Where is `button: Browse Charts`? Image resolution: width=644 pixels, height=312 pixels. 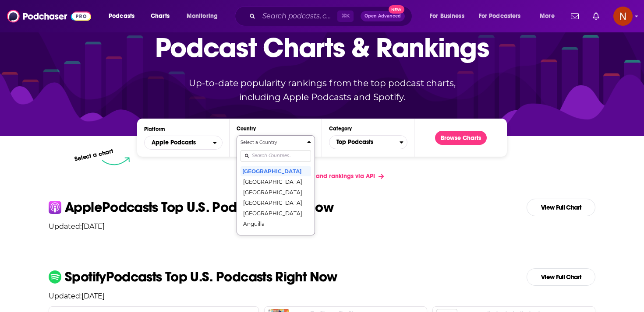
button: Browse Charts is located at coordinates (461, 138).